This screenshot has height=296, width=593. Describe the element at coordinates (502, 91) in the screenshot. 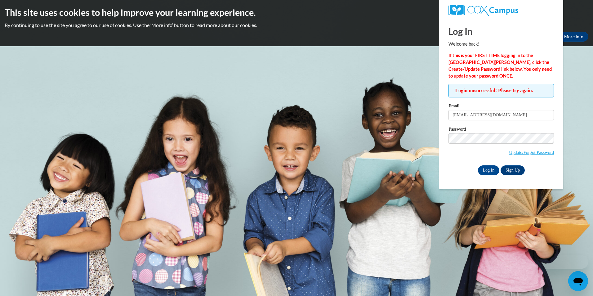

I see `span: Login unsuccessful! Please try again.` at that location.